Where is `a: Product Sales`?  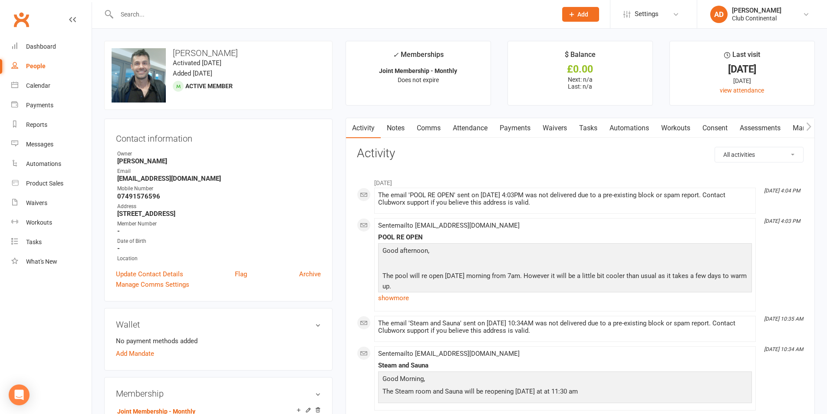
a: Product Sales is located at coordinates (51, 183).